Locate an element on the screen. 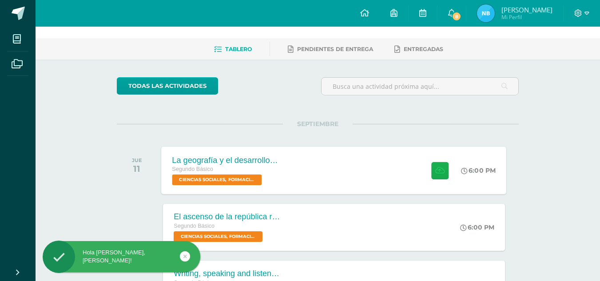  span: Mi Perfil is located at coordinates (527, 17).